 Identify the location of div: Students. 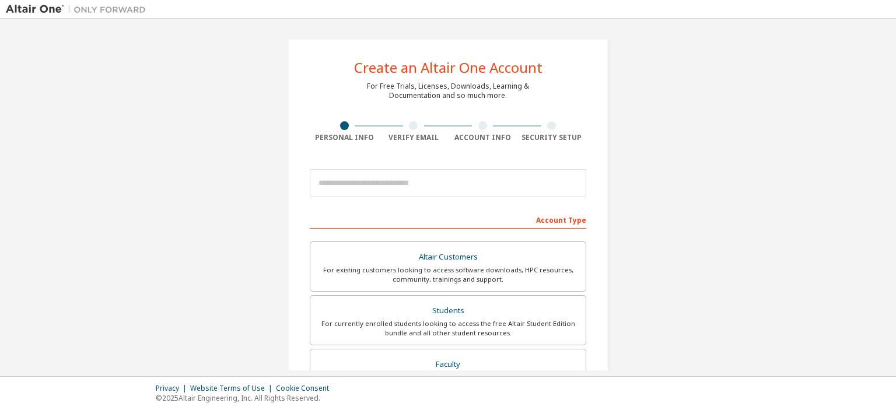
(448, 311).